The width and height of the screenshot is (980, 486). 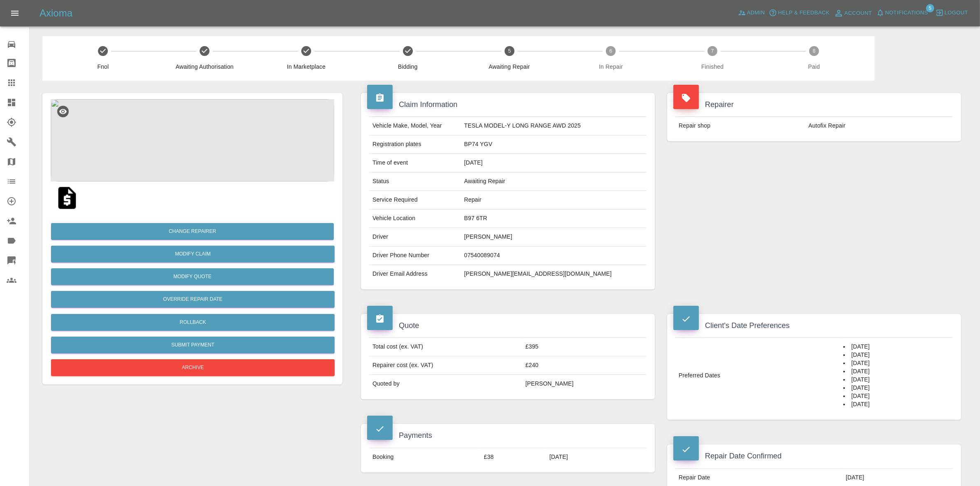 What do you see at coordinates (930, 8) in the screenshot?
I see `span: 5` at bounding box center [930, 8].